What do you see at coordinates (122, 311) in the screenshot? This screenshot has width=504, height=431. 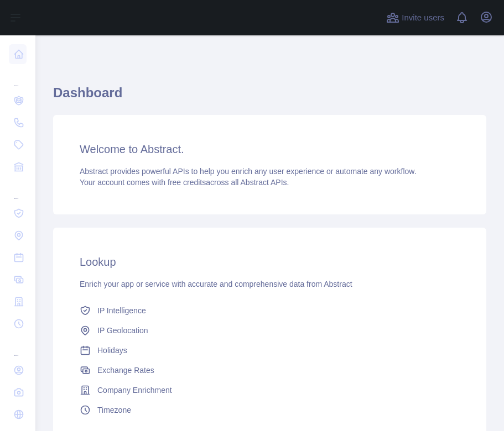 I see `span: IP Intelligence` at bounding box center [122, 311].